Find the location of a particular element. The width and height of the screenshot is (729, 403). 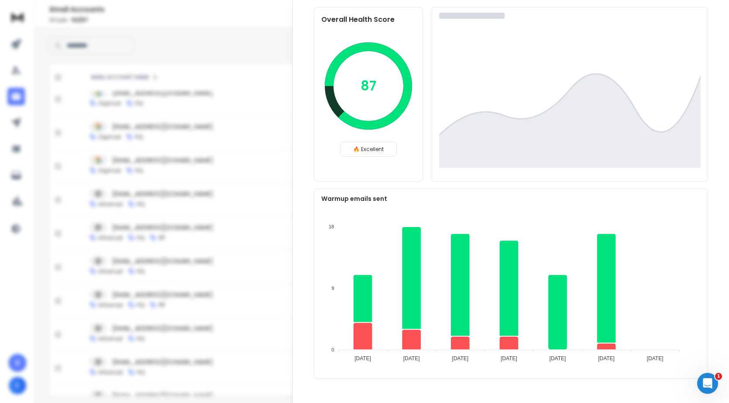

tspan: 18 is located at coordinates (331, 227).